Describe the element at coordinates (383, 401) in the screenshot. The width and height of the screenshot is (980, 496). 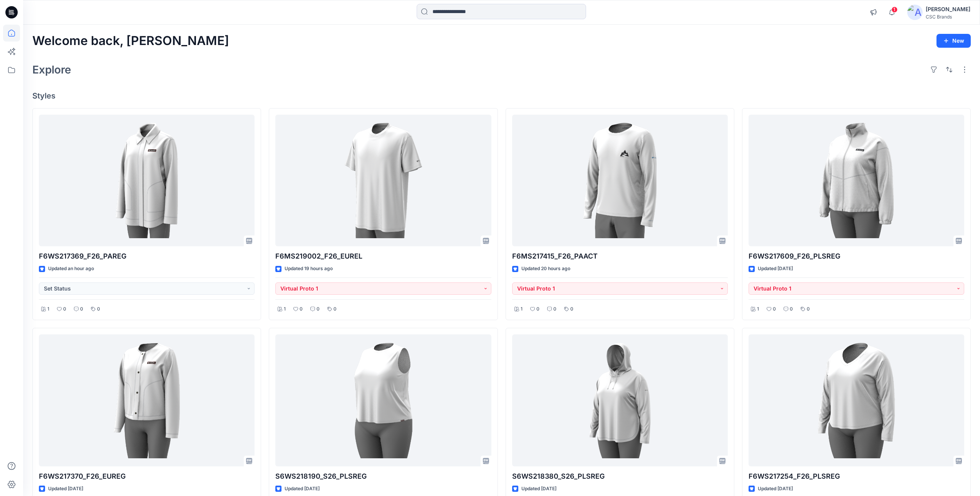
I see `a: S6WS218190_S26_PLSREG` at that location.